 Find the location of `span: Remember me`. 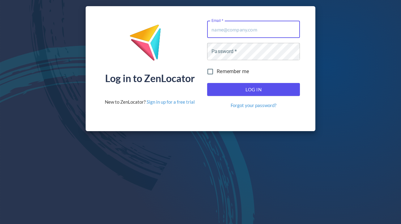

span: Remember me is located at coordinates (233, 72).